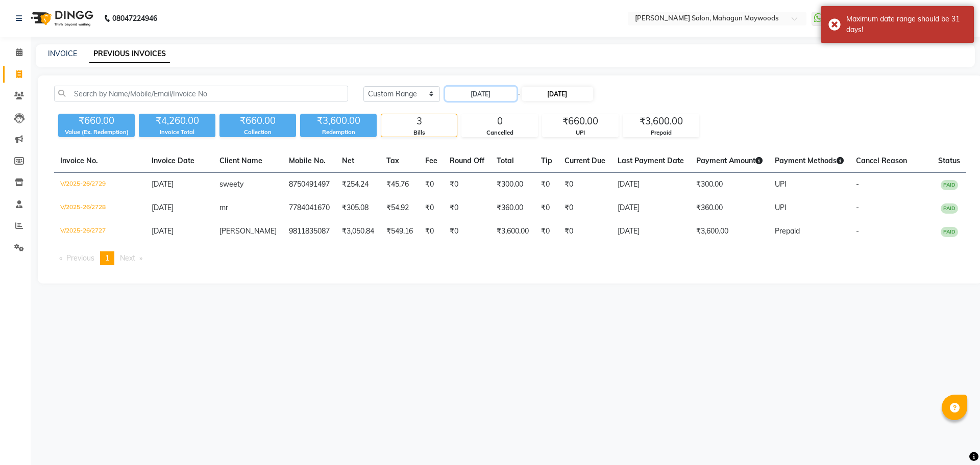 This screenshot has height=465, width=980. What do you see at coordinates (431, 160) in the screenshot?
I see `span: Fee` at bounding box center [431, 160].